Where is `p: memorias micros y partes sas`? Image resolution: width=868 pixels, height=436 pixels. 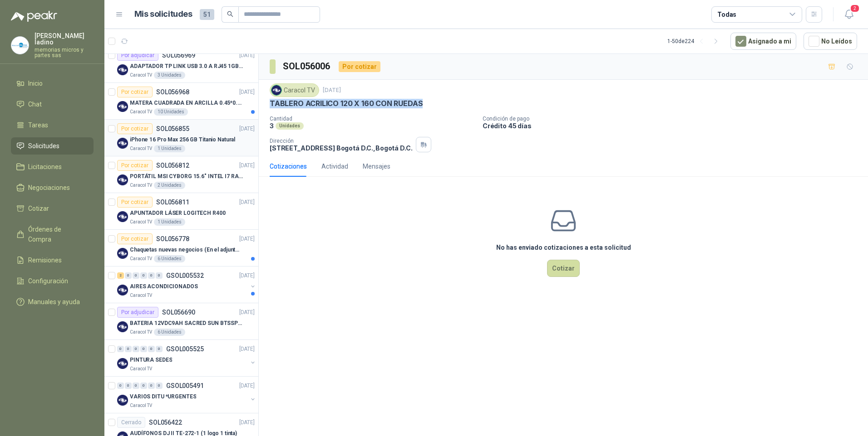 p: memorias micros y partes sas is located at coordinates (64, 53).